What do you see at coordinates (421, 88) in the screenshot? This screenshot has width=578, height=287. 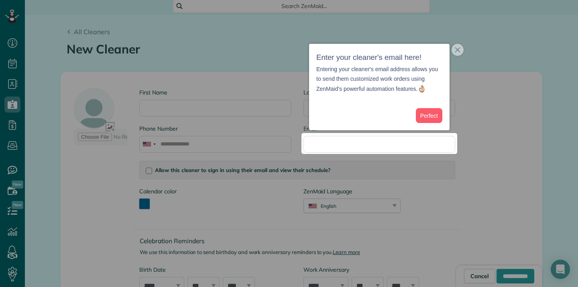 I see `img: :ok_hand:` at bounding box center [421, 88].